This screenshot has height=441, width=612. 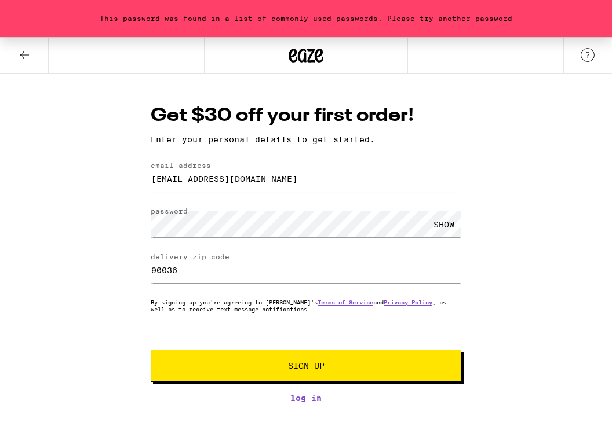 What do you see at coordinates (306, 366) in the screenshot?
I see `span: Sign Up` at bounding box center [306, 366].